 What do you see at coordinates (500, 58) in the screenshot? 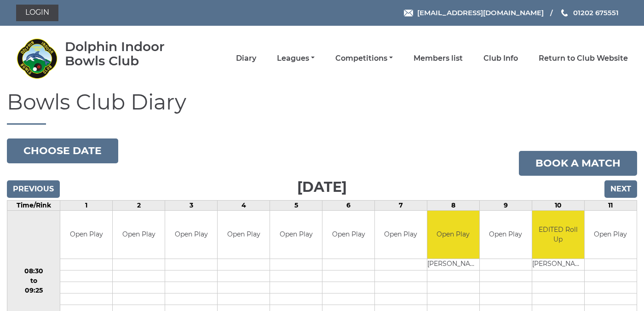
I see `a: Club Info` at bounding box center [500, 58].